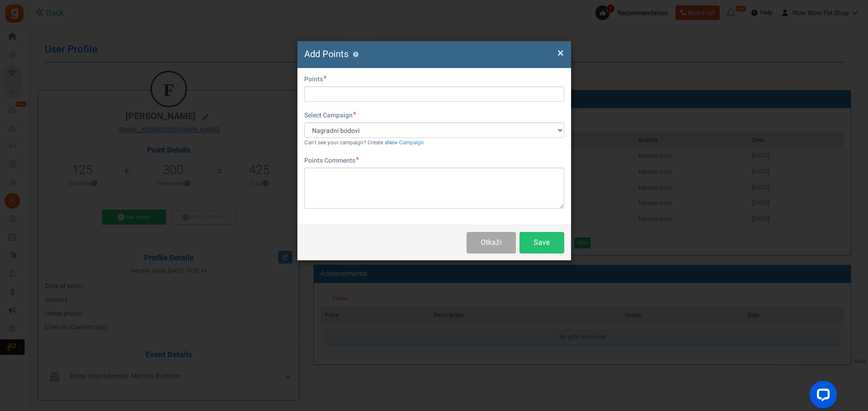 The height and width of the screenshot is (411, 868). Describe the element at coordinates (364, 142) in the screenshot. I see `small: Can't see your campaign? Create a` at that location.